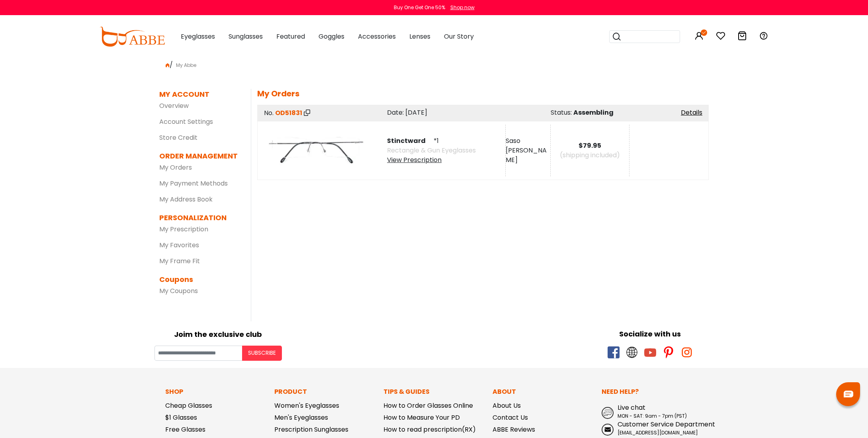 The width and height of the screenshot is (868, 438). Describe the element at coordinates (460, 7) in the screenshot. I see `a: Shop now` at that location.